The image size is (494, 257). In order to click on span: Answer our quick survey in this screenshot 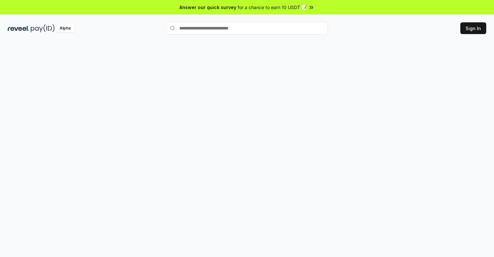, I will do `click(208, 7)`.